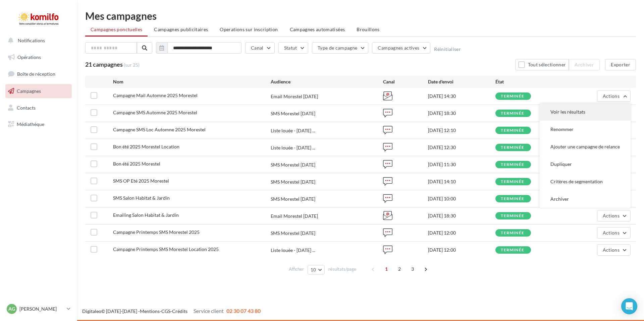 The width and height of the screenshot is (644, 321). What do you see at coordinates (462, 82) in the screenshot?
I see `div: Date d'envoi` at bounding box center [462, 82].